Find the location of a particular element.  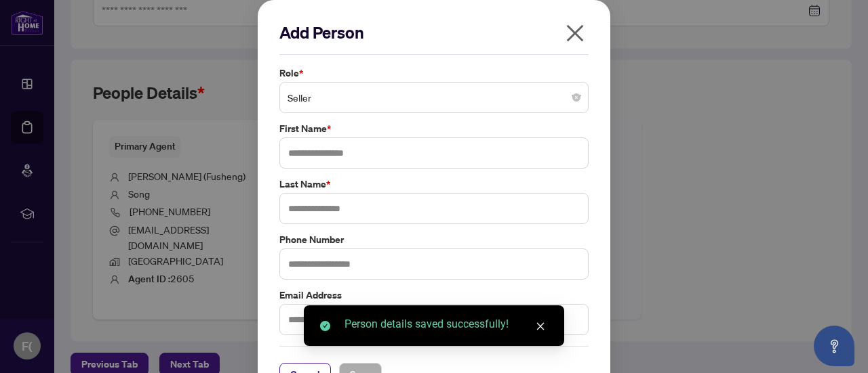

label: First Name is located at coordinates (434, 129).